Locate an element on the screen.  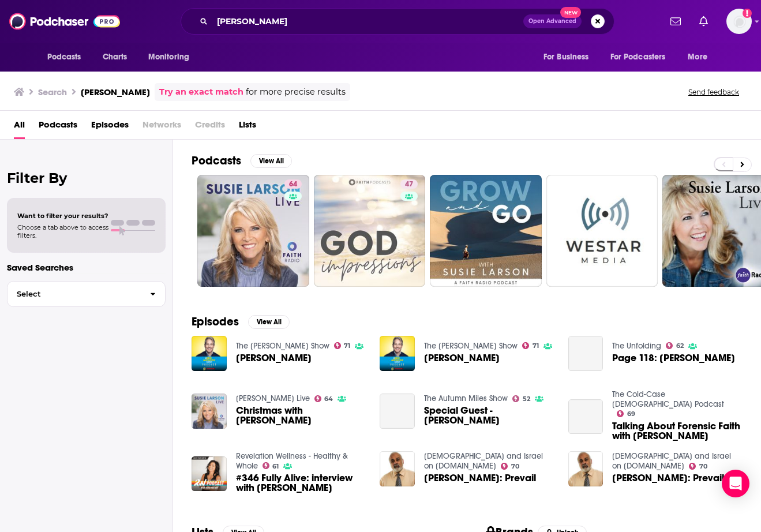
button: Select is located at coordinates (86, 293).